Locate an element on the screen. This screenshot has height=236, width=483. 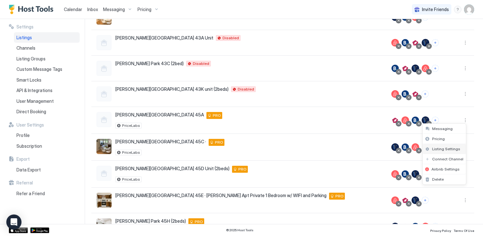
span: Pricing is located at coordinates (439, 139).